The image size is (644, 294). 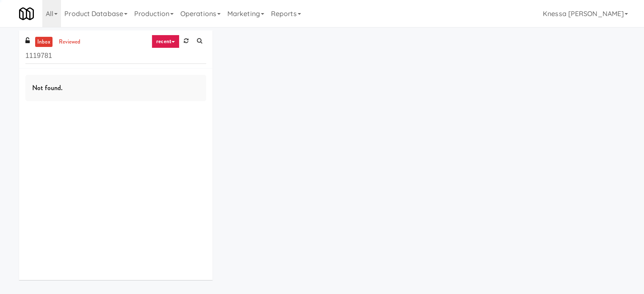 What do you see at coordinates (26, 13) in the screenshot?
I see `img: Micromart` at bounding box center [26, 13].